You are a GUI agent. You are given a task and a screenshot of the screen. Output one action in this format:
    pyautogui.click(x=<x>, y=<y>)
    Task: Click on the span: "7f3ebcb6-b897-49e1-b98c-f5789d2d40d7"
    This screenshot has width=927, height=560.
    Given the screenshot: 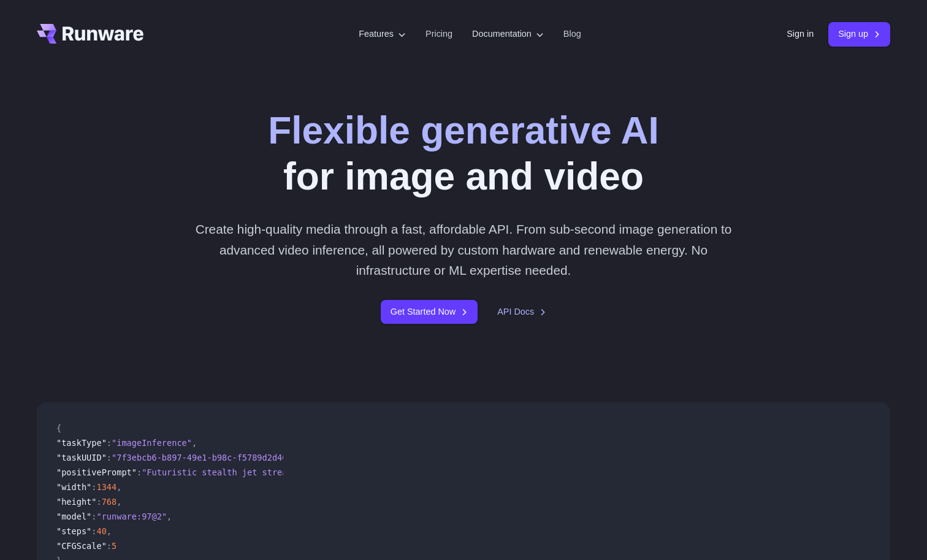 What is the action you would take?
    pyautogui.click(x=206, y=457)
    